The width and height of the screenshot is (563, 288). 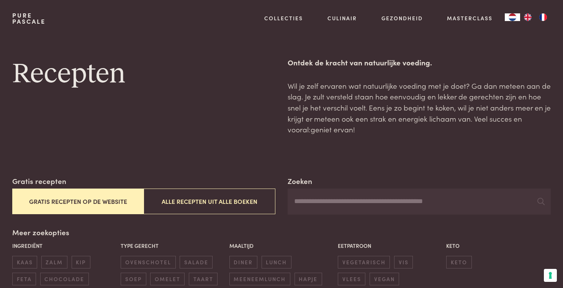 I want to click on button: Alle recepten uit alle boeken, so click(x=209, y=201).